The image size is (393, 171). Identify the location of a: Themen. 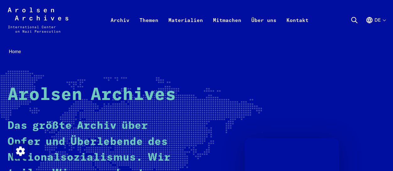
(149, 28).